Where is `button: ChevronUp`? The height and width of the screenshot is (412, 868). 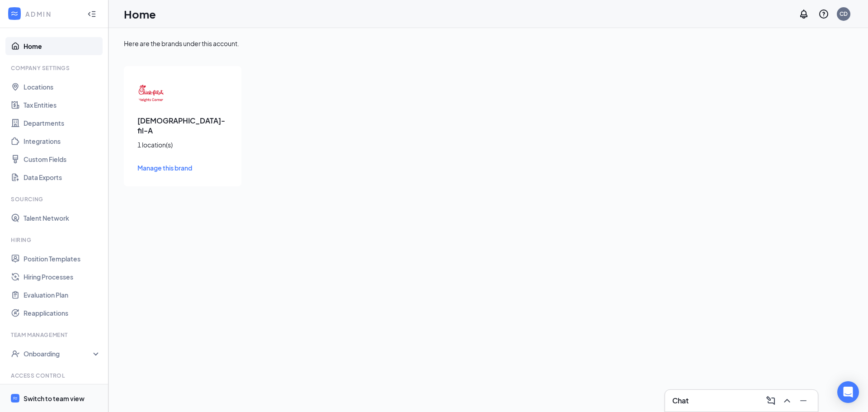 button: ChevronUp is located at coordinates (787, 400).